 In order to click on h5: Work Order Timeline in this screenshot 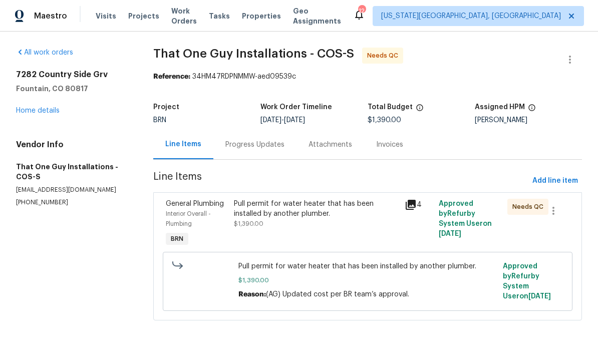, I will do `click(296, 107)`.